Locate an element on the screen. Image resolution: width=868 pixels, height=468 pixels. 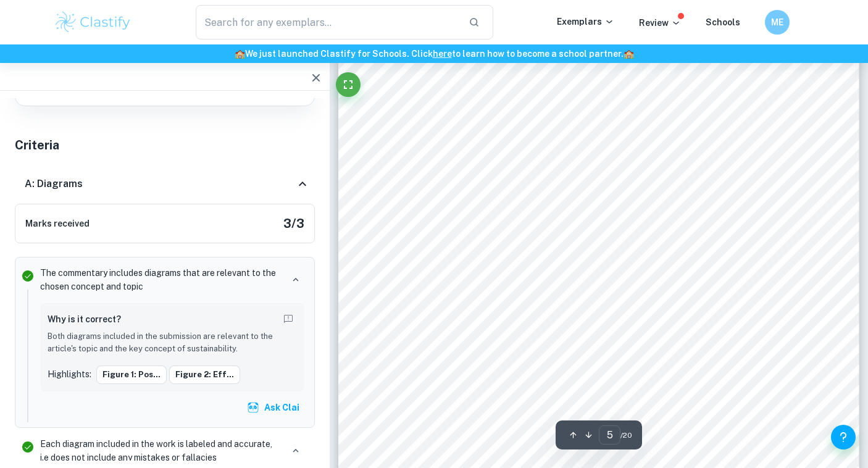
button: Help and Feedback is located at coordinates (844, 438).